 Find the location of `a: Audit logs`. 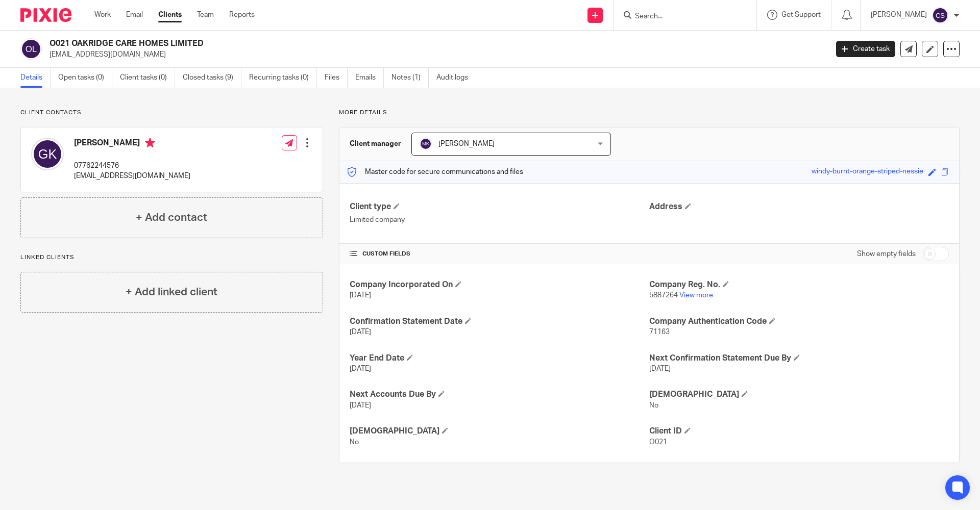

a: Audit logs is located at coordinates (456, 77).